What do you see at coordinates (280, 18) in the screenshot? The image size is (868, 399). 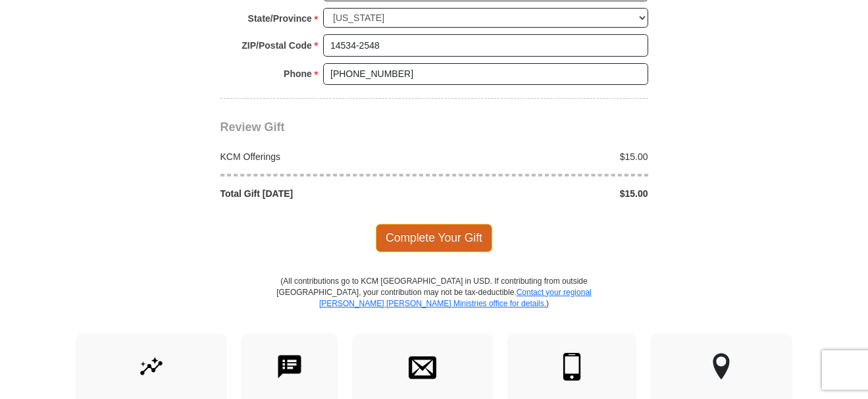 I see `strong: State/Province` at bounding box center [280, 18].